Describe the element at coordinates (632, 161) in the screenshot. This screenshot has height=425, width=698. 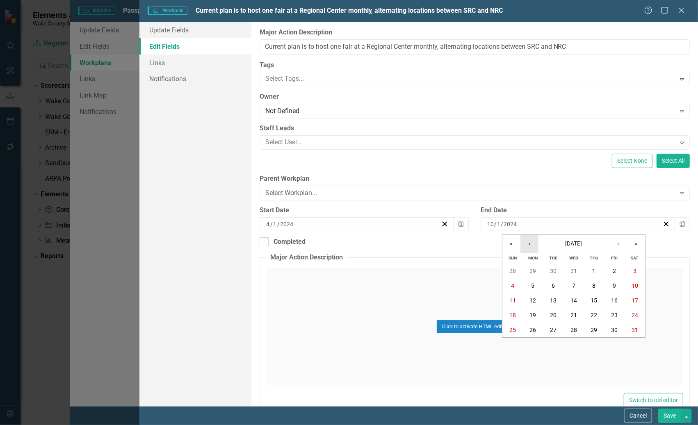
I see `button: Select None` at that location.